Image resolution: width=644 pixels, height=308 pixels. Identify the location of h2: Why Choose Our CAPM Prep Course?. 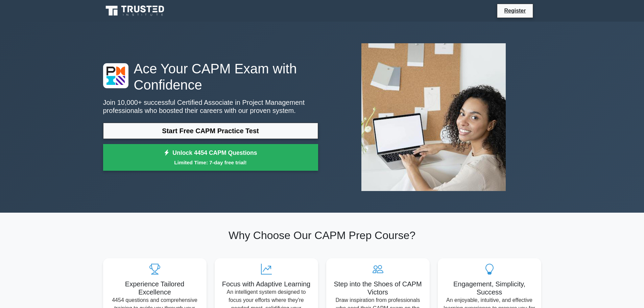
(322, 235).